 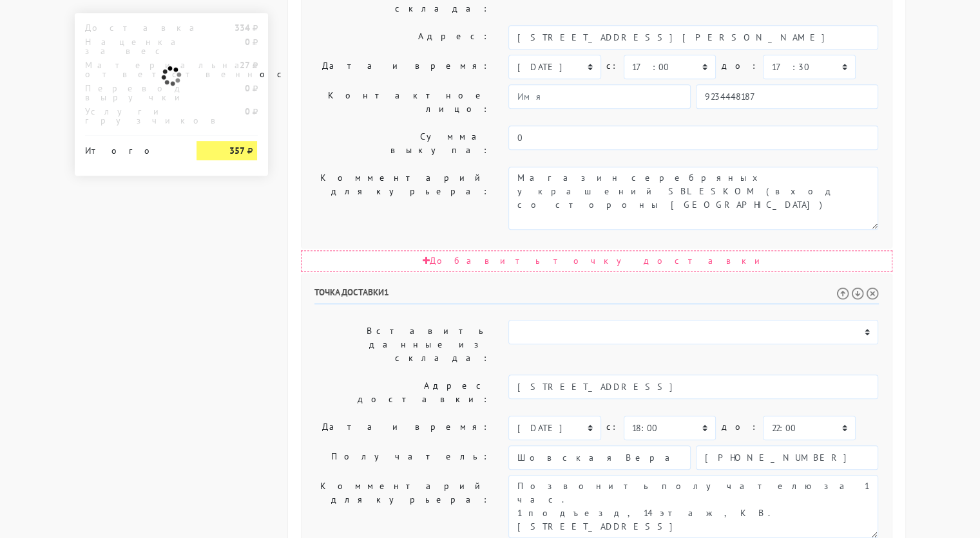 I want to click on div: Доставка, so click(x=131, y=27).